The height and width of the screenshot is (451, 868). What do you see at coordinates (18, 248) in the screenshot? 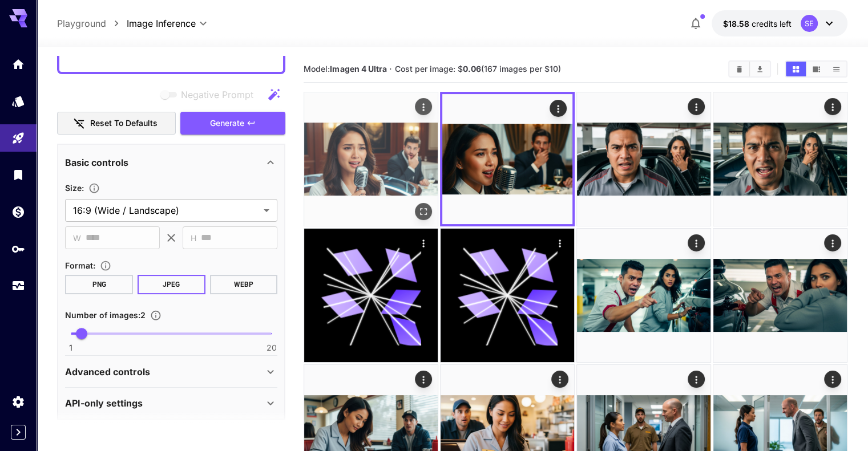
I see `div: API Keys` at bounding box center [18, 248].